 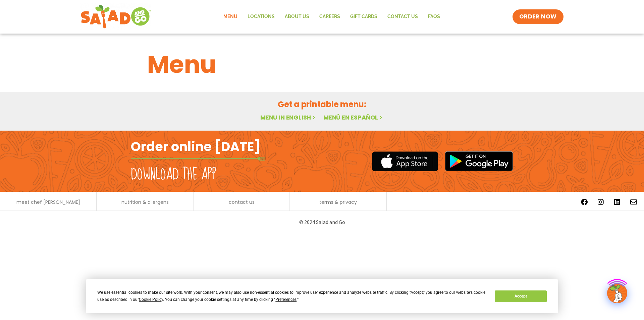 I want to click on img: fork, so click(x=198, y=158).